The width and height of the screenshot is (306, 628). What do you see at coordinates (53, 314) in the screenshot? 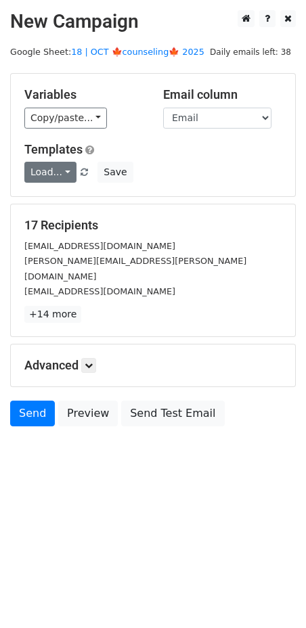
I see `a: +14 more` at bounding box center [53, 314].